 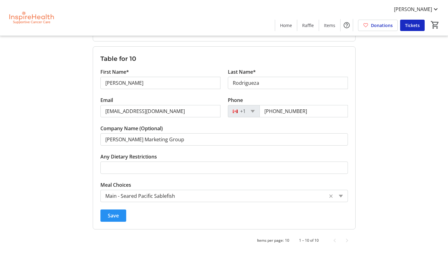 I want to click on span: Donations, so click(x=382, y=25).